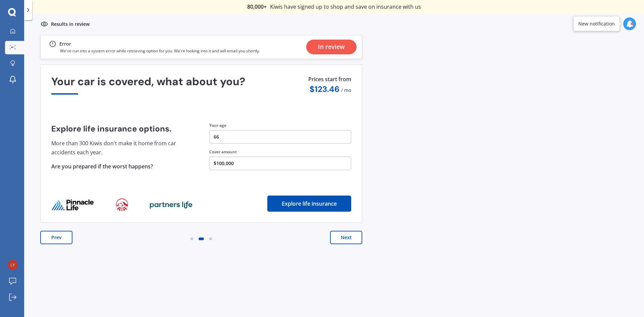  Describe the element at coordinates (280, 137) in the screenshot. I see `button: 66` at that location.